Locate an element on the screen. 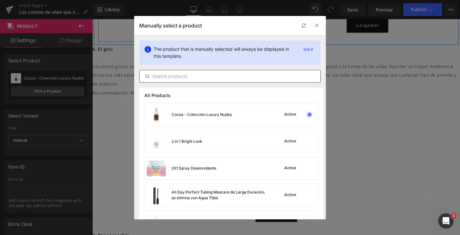 Image resolution: width=460 pixels, height=235 pixels. div: 2 in 1 Bright Look is located at coordinates (187, 141).